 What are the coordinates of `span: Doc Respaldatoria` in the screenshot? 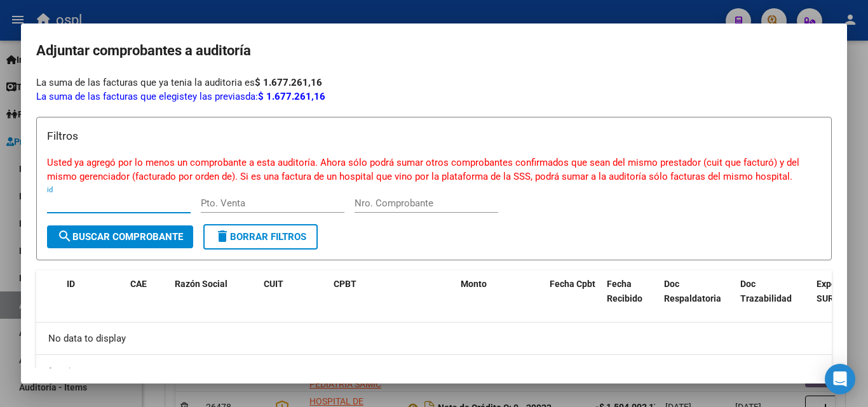 It's located at (693, 291).